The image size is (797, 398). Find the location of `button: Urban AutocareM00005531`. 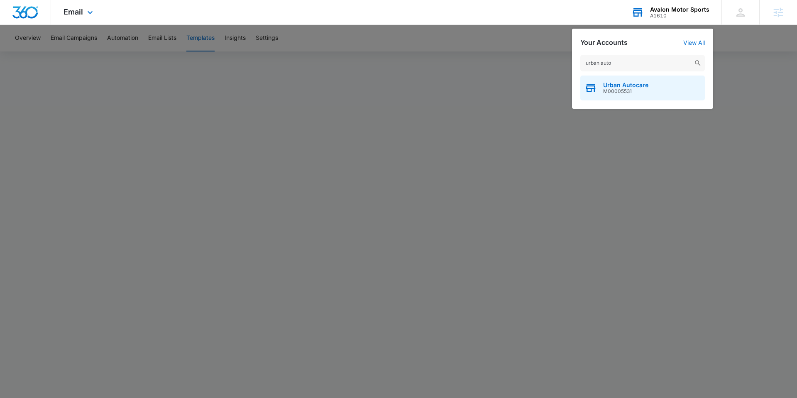

button: Urban AutocareM00005531 is located at coordinates (643, 88).